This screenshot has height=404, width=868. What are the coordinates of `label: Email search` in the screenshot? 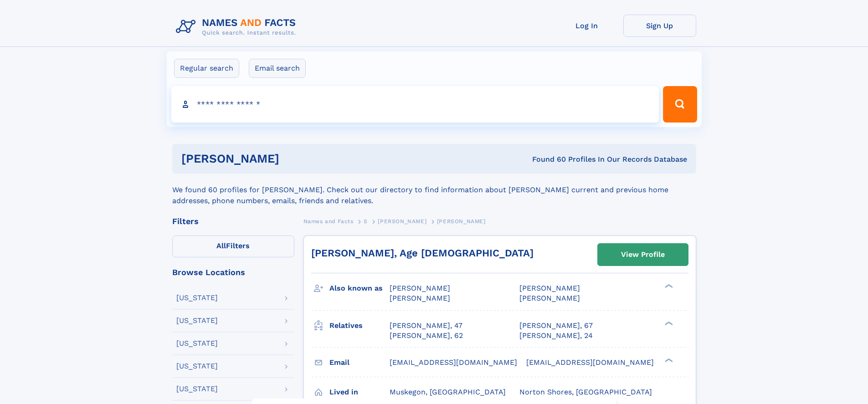 It's located at (277, 68).